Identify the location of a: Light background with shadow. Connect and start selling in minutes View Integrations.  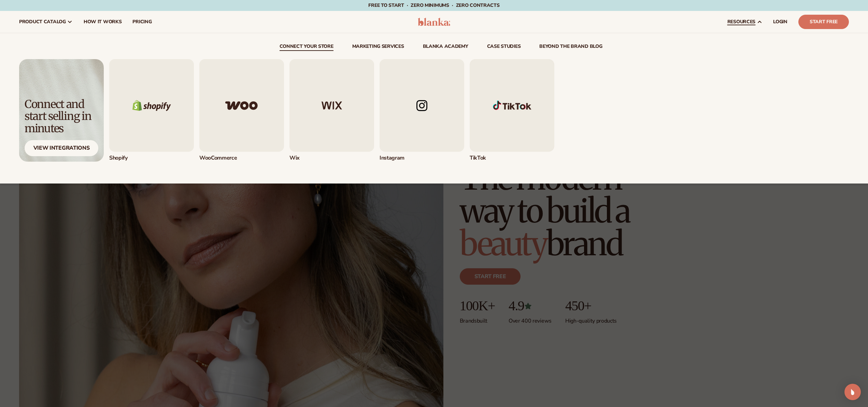
(61, 110).